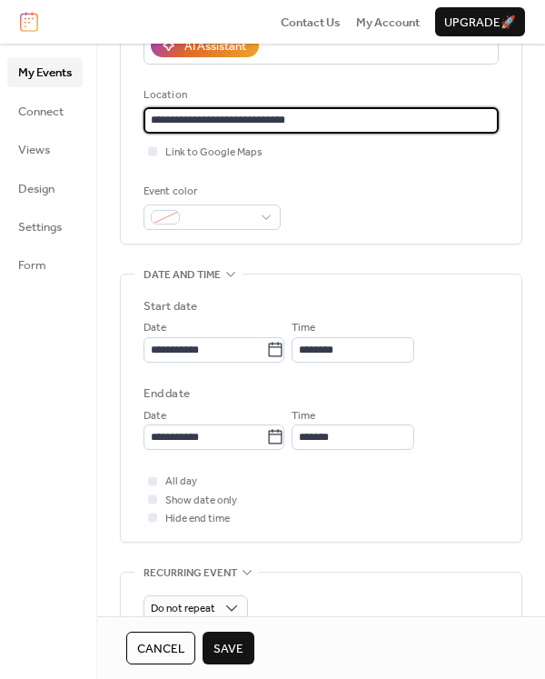 The image size is (545, 679). Describe the element at coordinates (319, 95) in the screenshot. I see `div: Location` at that location.